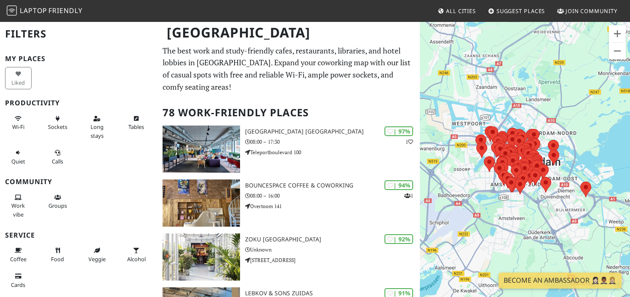 Image resolution: width=630 pixels, height=297 pixels. I want to click on p: Unknown, so click(333, 249).